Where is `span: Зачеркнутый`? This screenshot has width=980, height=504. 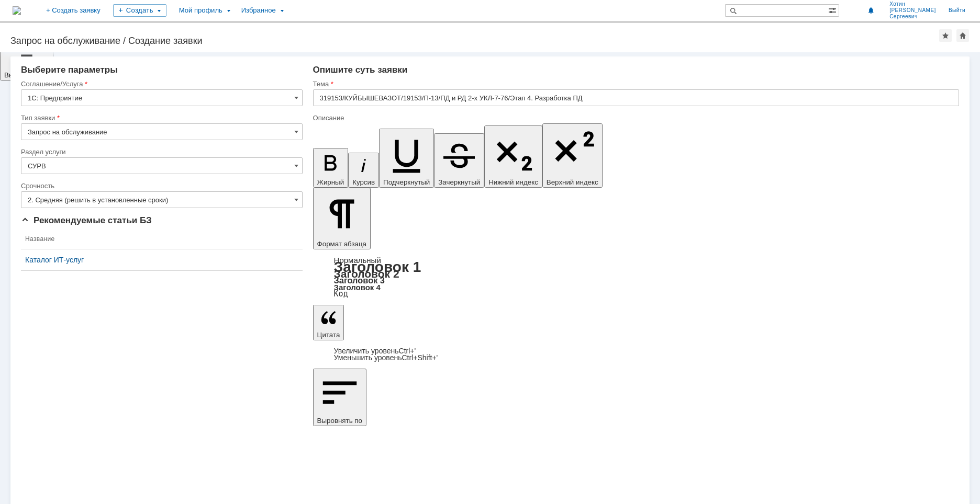 span: Зачеркнутый is located at coordinates (459, 182).